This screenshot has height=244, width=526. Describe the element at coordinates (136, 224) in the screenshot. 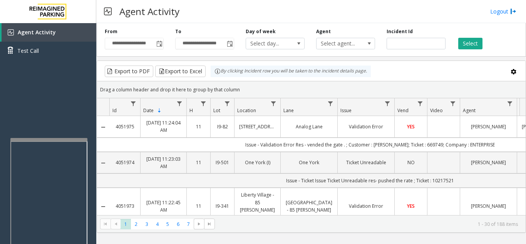

I see `span: Page 2` at that location.